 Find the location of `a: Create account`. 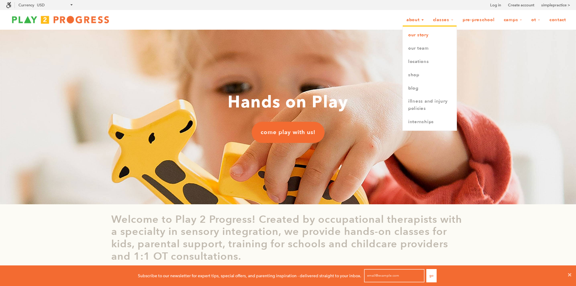

a: Create account is located at coordinates (521, 5).